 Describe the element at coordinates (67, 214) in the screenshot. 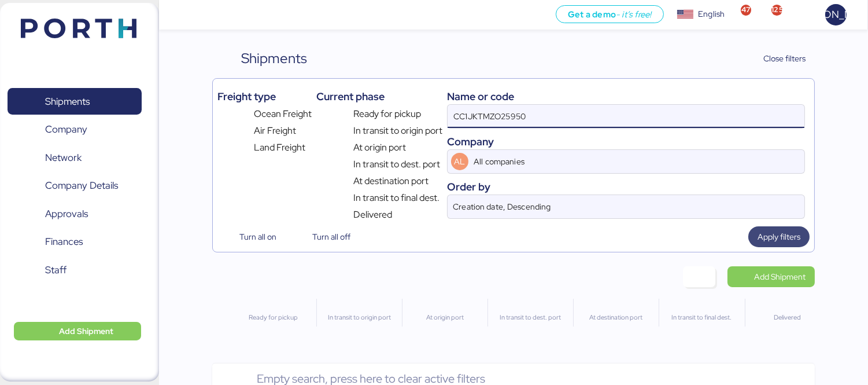

I see `span: Approvals` at that location.